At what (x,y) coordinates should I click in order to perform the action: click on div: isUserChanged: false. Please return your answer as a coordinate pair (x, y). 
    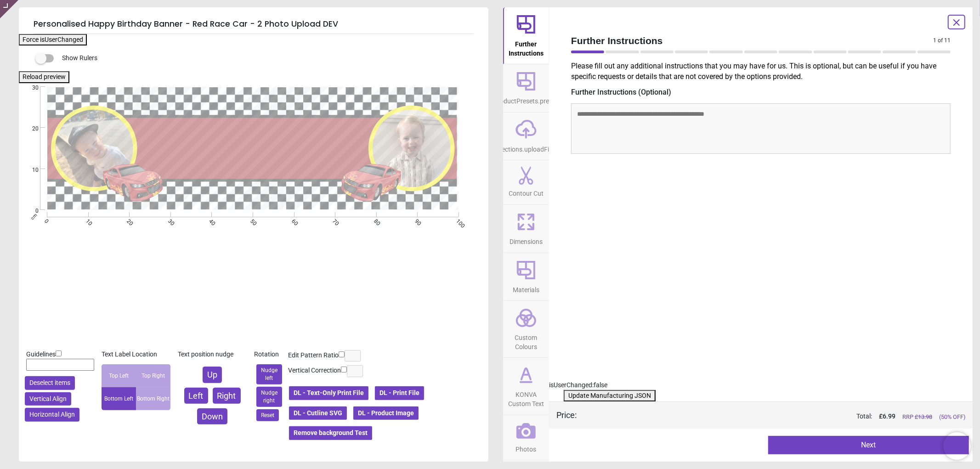
    Looking at the image, I should click on (760, 385).